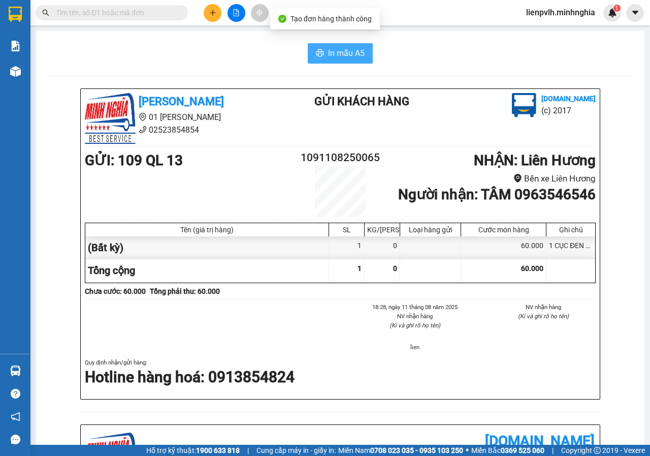  Describe the element at coordinates (143, 130) in the screenshot. I see `span: phone` at that location.